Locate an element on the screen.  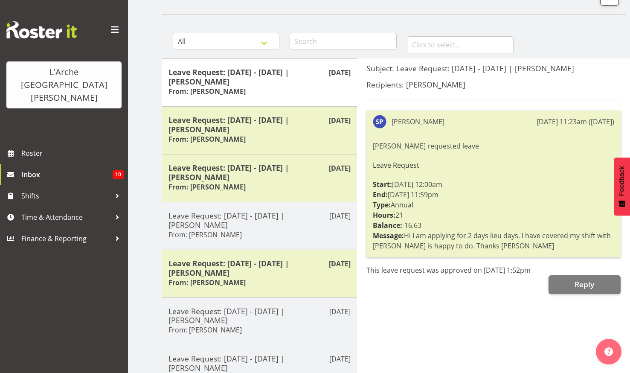
strong: Start: is located at coordinates (382, 184).